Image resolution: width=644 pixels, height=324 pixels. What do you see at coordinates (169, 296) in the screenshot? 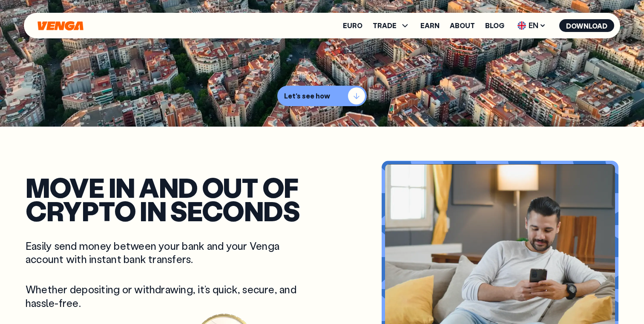
I see `p: Whether depositing or withdrawing, it’s quick, secure, and hassle-free.` at bounding box center [169, 296].